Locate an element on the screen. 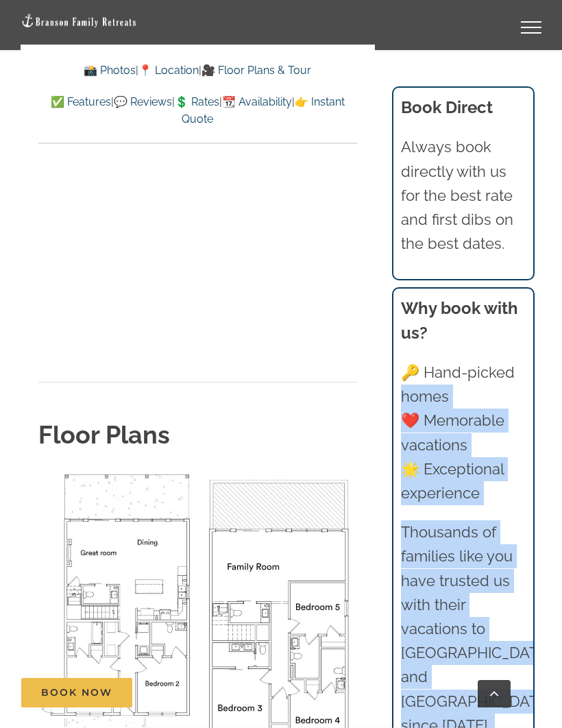 The width and height of the screenshot is (562, 728). p: Always book directly with us for the best rate and first dibs on the best dates. is located at coordinates (462, 195).